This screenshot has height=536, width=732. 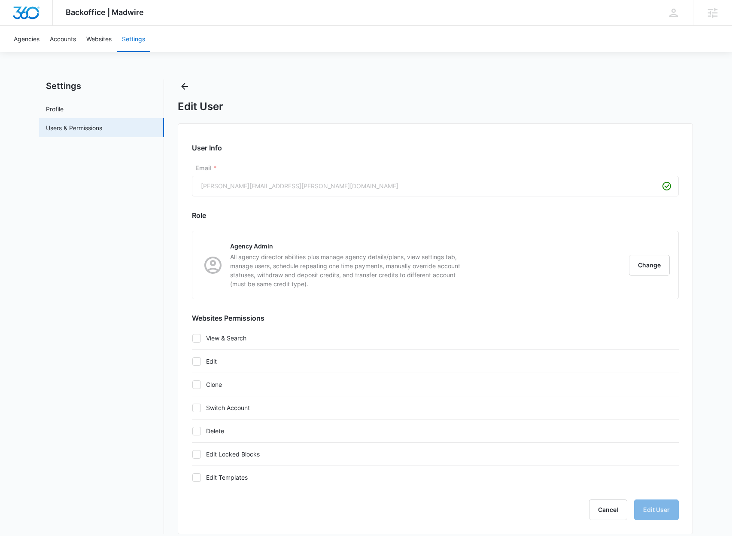 What do you see at coordinates (436, 407) in the screenshot?
I see `label: Switch Account` at bounding box center [436, 407].